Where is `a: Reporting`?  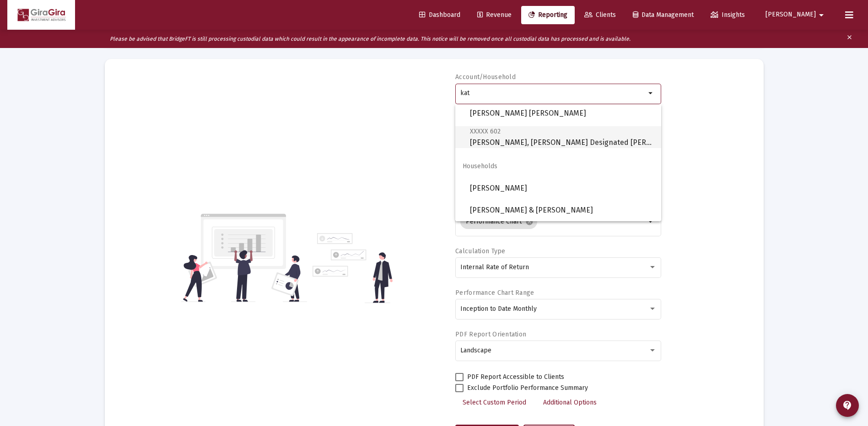 a: Reporting is located at coordinates (548, 15).